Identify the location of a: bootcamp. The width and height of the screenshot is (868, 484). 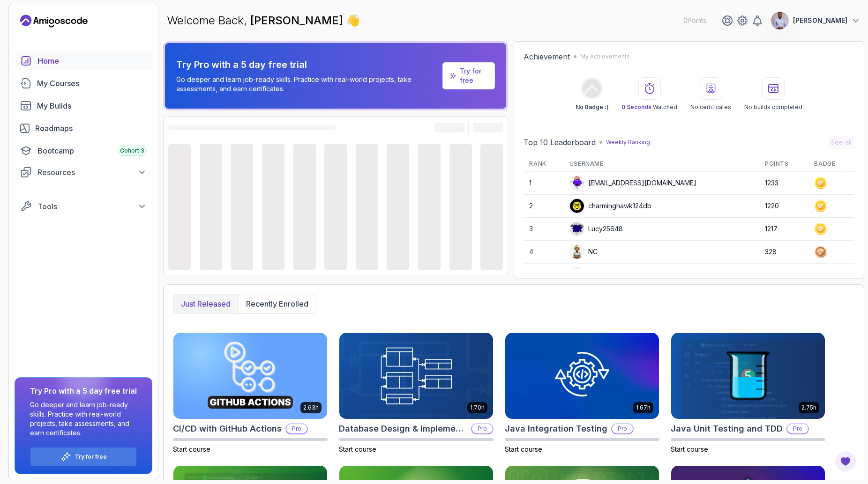
(83, 151).